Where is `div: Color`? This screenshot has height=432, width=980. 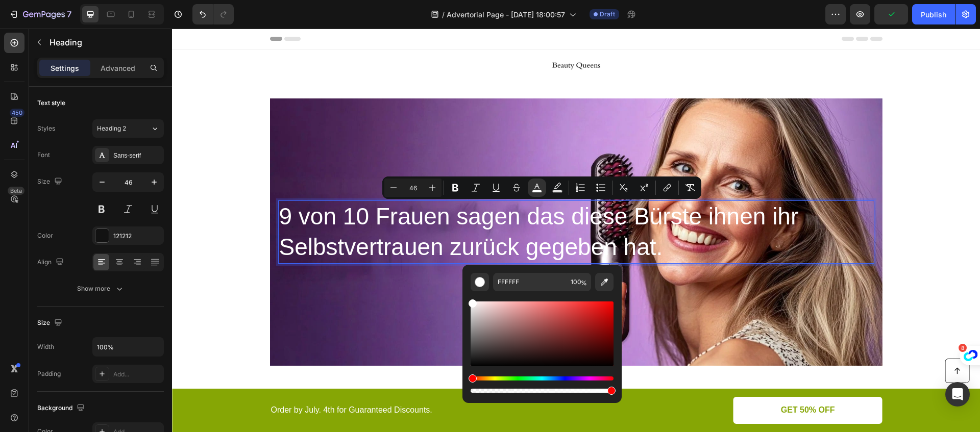 div: Color is located at coordinates (45, 236).